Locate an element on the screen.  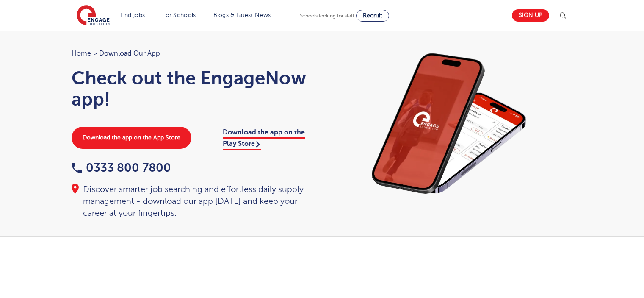
span: Schools looking for staff is located at coordinates (327, 16).